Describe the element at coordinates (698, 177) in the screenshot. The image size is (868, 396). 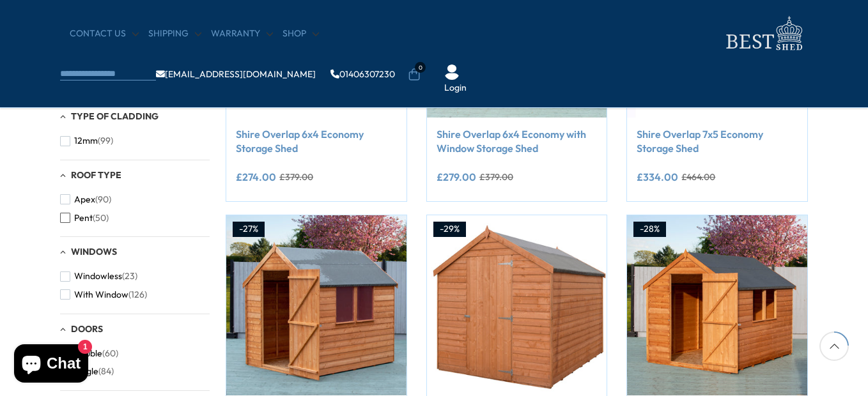
I see `del: £464.00` at that location.